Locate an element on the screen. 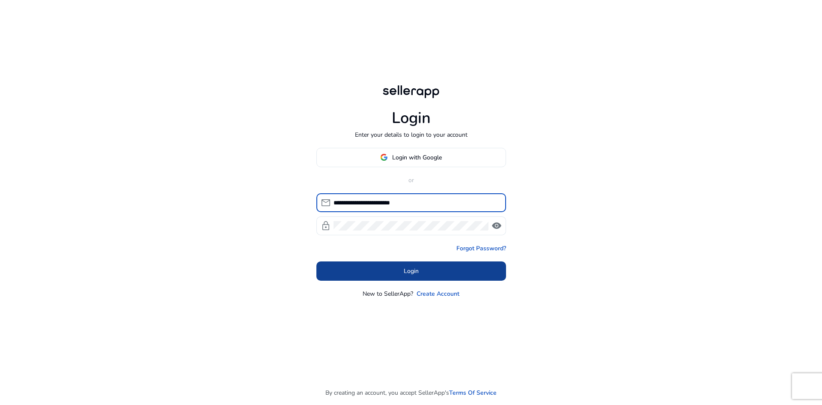  a: Terms Of Service is located at coordinates (473, 392).